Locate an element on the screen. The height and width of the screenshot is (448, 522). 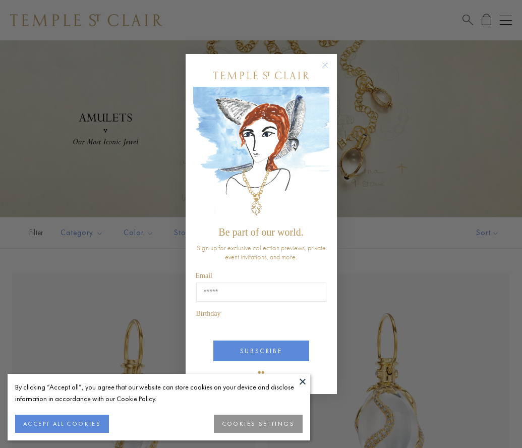
span: Birthday is located at coordinates (208, 313).